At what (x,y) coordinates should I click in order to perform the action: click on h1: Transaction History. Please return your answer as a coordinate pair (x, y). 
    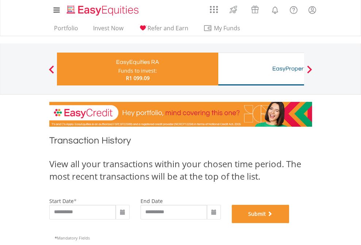
    Looking at the image, I should click on (181, 142).